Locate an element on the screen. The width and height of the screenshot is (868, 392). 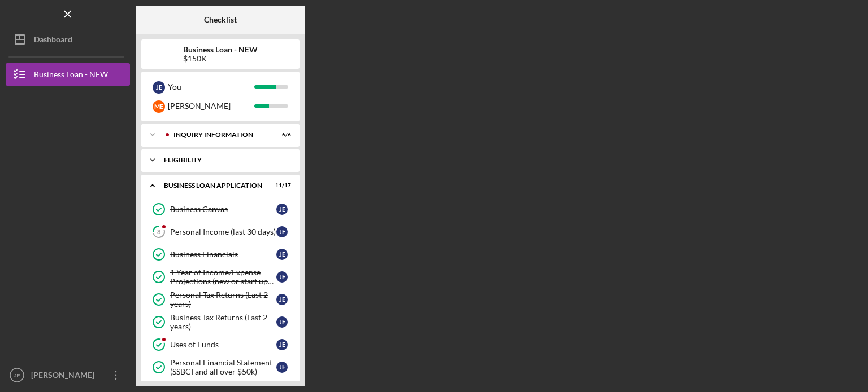
div: You is located at coordinates (210, 87).